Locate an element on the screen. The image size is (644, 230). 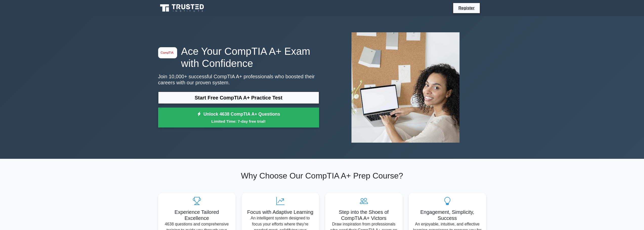
h5: Focus with Adaptive Learning is located at coordinates (281, 212).